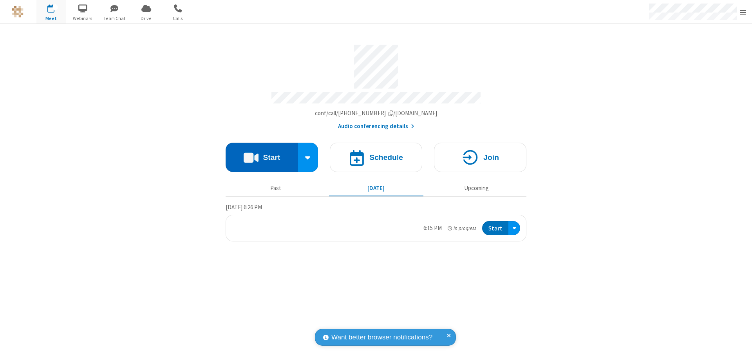 This screenshot has height=359, width=752. Describe the element at coordinates (271, 157) in the screenshot. I see `h4: Start` at that location.